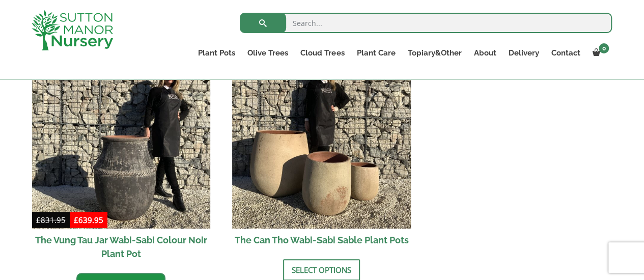  Describe the element at coordinates (523, 53) in the screenshot. I see `a: Delivery` at that location.